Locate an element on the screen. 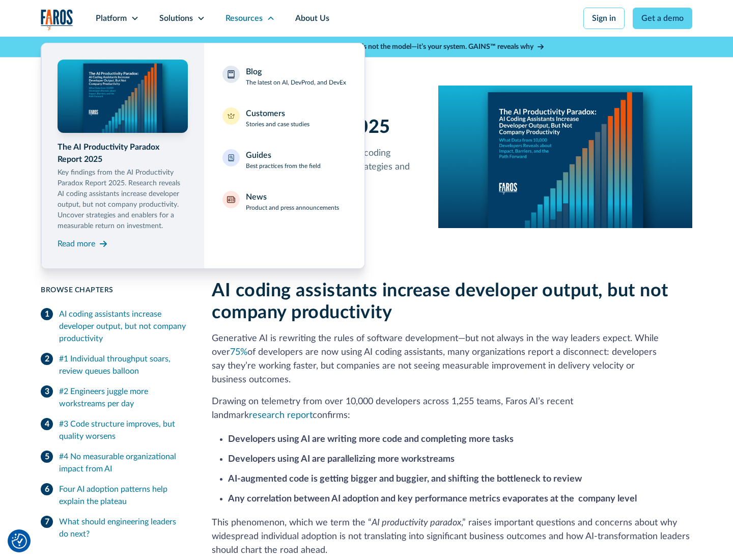 This screenshot has width=733, height=560. div: #2 Engineers juggle more workstreams per day is located at coordinates (123, 398).